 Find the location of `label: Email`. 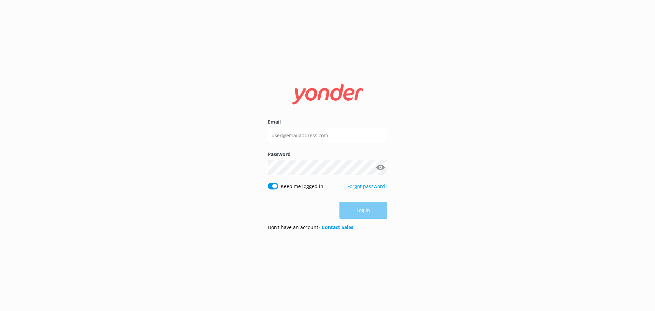

label: Email is located at coordinates (328, 122).